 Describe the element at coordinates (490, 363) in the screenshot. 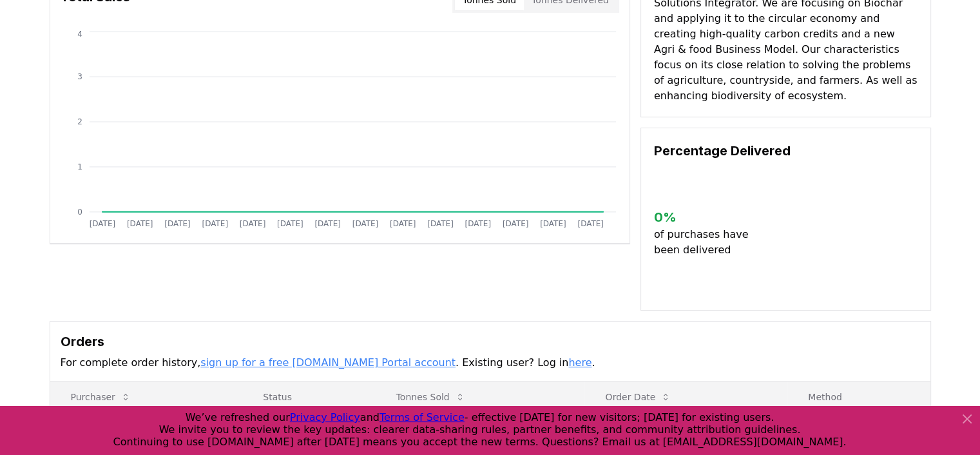

I see `p: For complete order history, . Existing user? Log in .` at that location.